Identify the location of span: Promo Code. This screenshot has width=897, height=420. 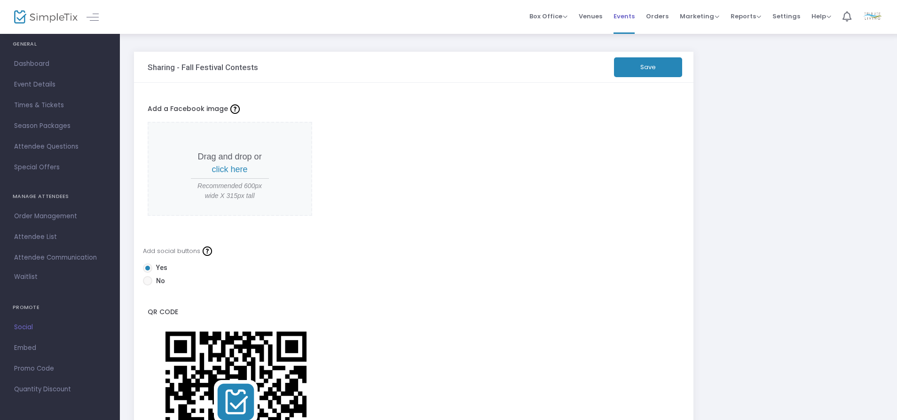
(60, 369).